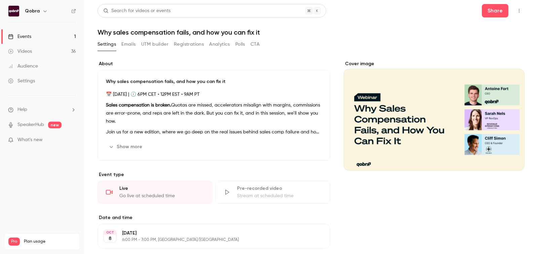 Image resolution: width=538 pixels, height=254 pixels. I want to click on label: About, so click(214, 64).